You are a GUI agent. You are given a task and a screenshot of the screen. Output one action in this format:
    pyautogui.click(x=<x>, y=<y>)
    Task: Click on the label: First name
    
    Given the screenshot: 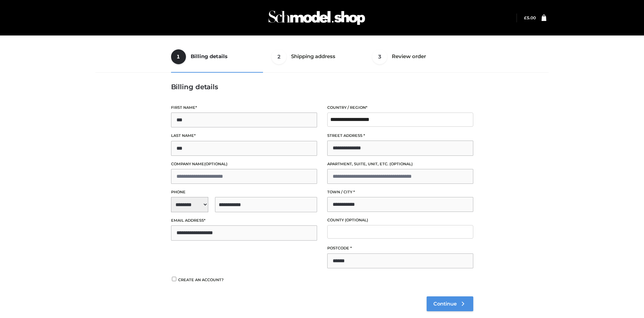 What is the action you would take?
    pyautogui.click(x=244, y=107)
    